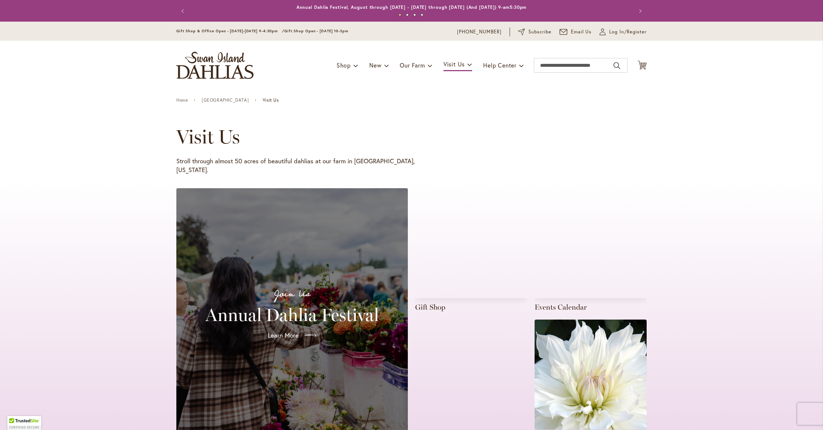 This screenshot has width=823, height=430. I want to click on a: store logo, so click(215, 65).